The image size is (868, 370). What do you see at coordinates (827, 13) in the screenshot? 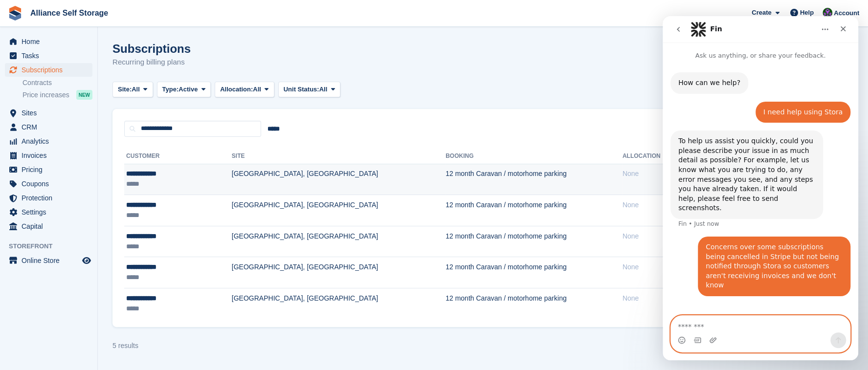
I see `img: Romilly Norton` at bounding box center [827, 13].